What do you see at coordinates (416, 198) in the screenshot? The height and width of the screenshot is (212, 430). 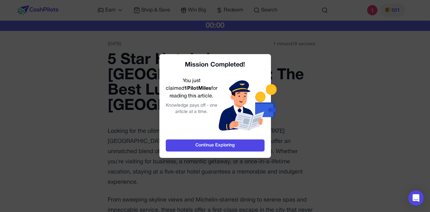 I see `div: Open Intercom Messenger` at bounding box center [416, 198].